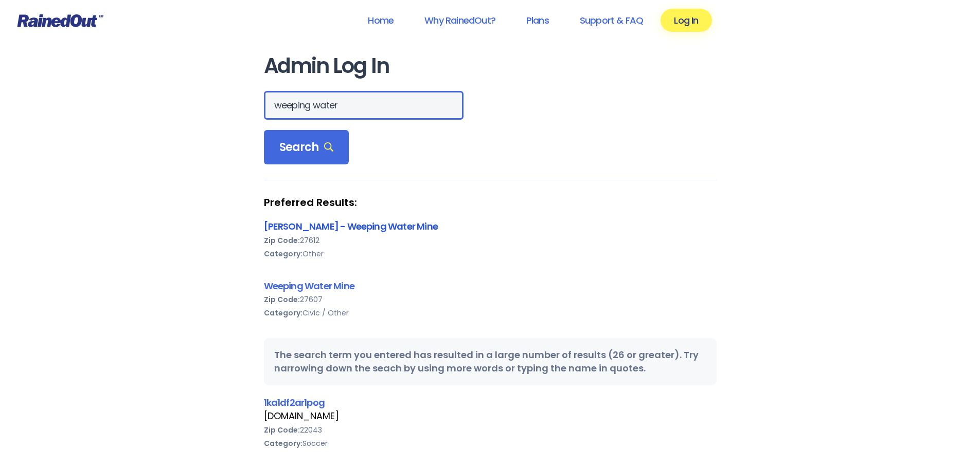 The width and height of the screenshot is (980, 468). Describe the element at coordinates (686, 20) in the screenshot. I see `a: Log In` at that location.